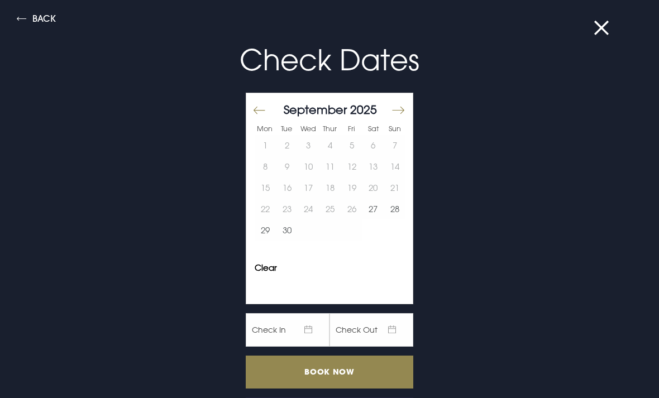 This screenshot has height=398, width=659. What do you see at coordinates (373, 209) in the screenshot?
I see `td: Choose Saturday, September 27, 2025 as your start date.` at bounding box center [373, 209].